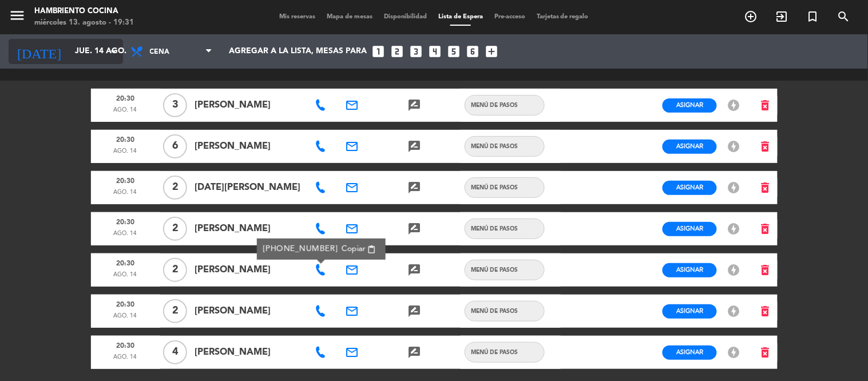 The height and width of the screenshot is (381, 868). Describe the element at coordinates (844, 17) in the screenshot. I see `i: search` at that location.